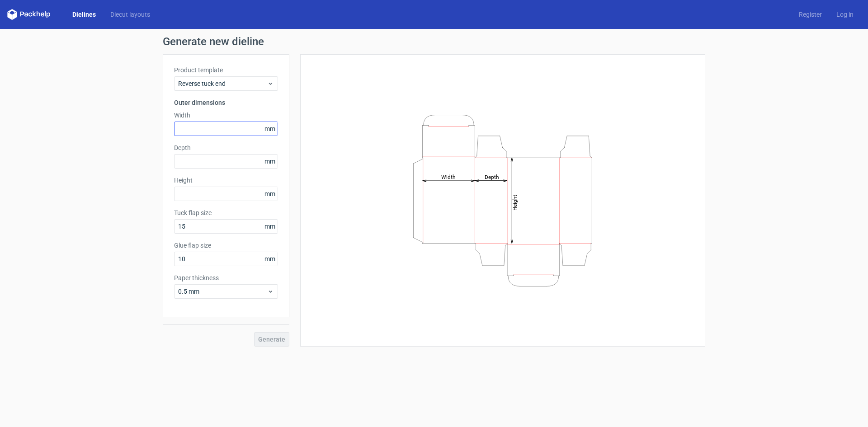 The width and height of the screenshot is (868, 427). Describe the element at coordinates (434, 42) in the screenshot. I see `h1: Generate new dieline` at that location.